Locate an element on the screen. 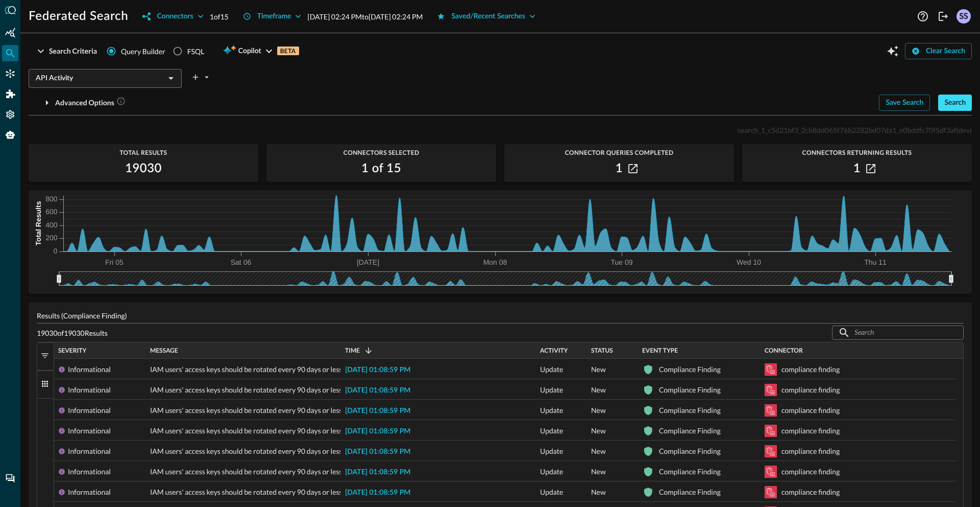 Image resolution: width=980 pixels, height=507 pixels. tspan: Fri 05 is located at coordinates (114, 262).